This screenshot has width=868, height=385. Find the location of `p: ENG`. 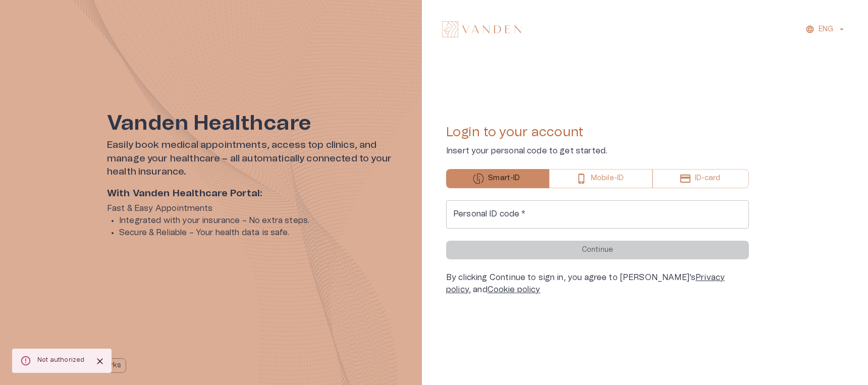

p: ENG is located at coordinates (826, 29).